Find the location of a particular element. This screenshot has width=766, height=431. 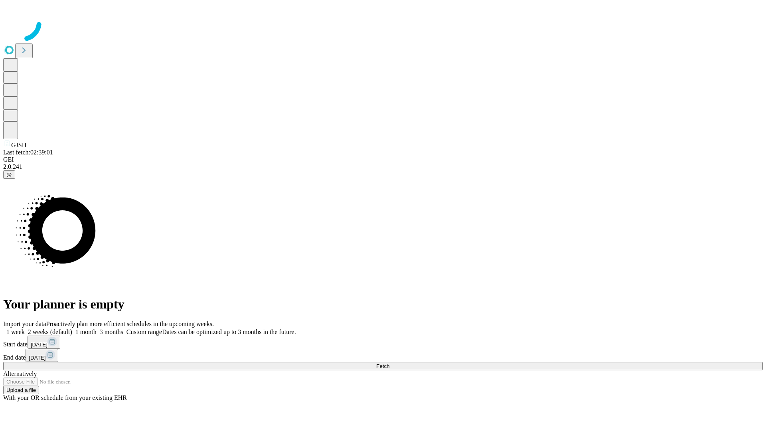

div: GEI is located at coordinates (383, 160).